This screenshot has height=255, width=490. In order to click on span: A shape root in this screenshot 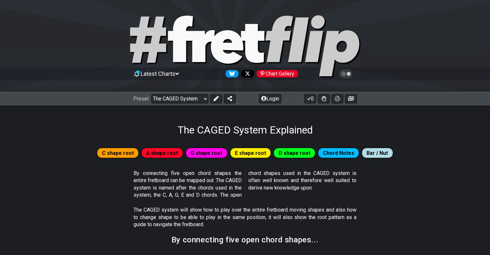, I will do `click(162, 153)`.